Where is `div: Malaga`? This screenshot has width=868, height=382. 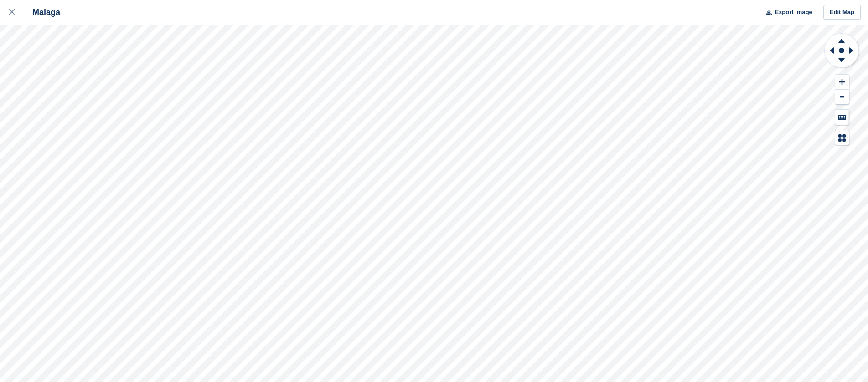 div: Malaga is located at coordinates (42, 12).